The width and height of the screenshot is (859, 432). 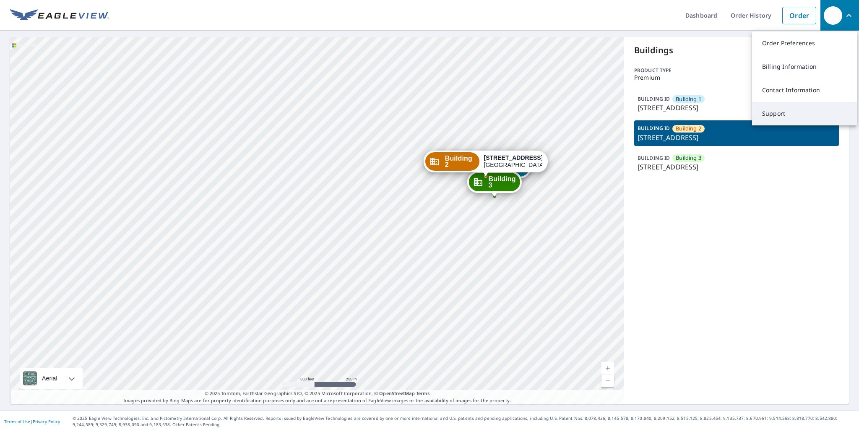 What do you see at coordinates (608, 368) in the screenshot?
I see `a: Current Level 16, Zoom In` at bounding box center [608, 368].